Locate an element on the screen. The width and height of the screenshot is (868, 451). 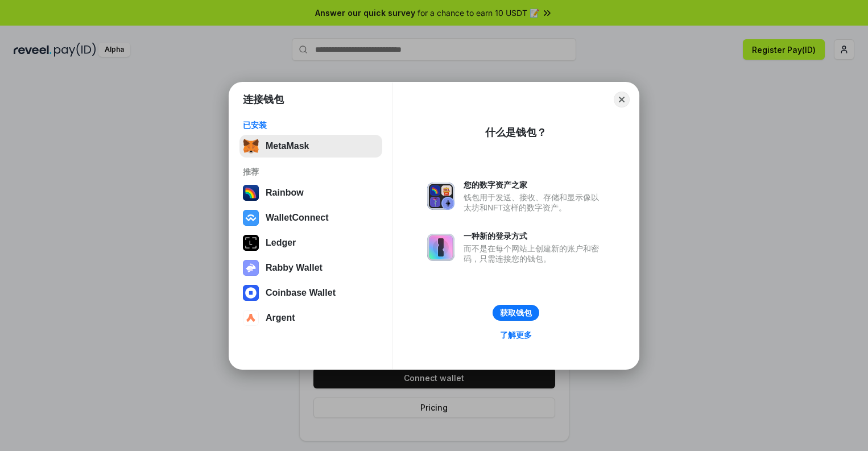
a: 了解更多 is located at coordinates (516, 335).